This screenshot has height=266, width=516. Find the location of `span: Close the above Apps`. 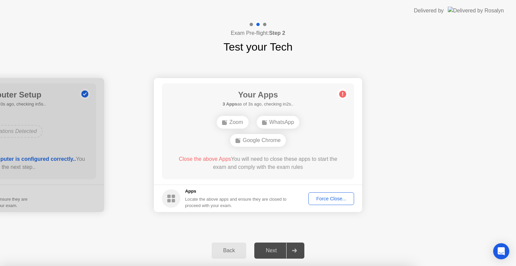

span: Close the above Apps is located at coordinates (205, 159).